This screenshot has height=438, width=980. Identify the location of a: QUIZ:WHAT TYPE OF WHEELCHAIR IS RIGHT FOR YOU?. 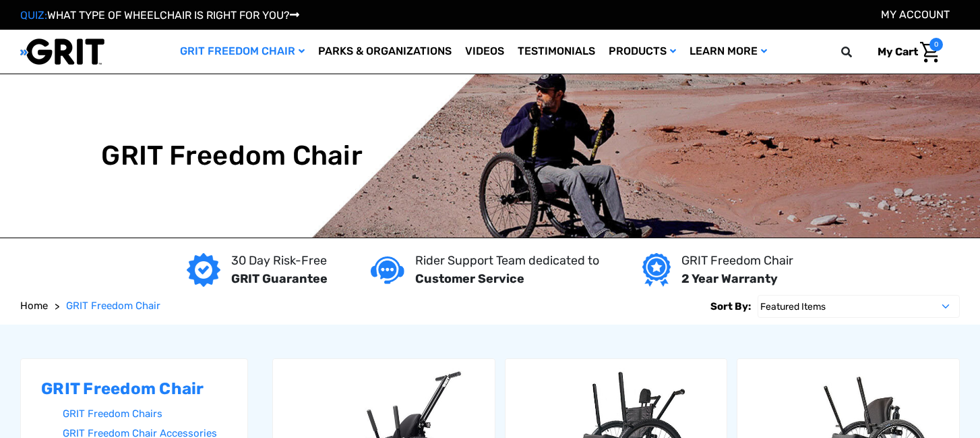
(160, 15).